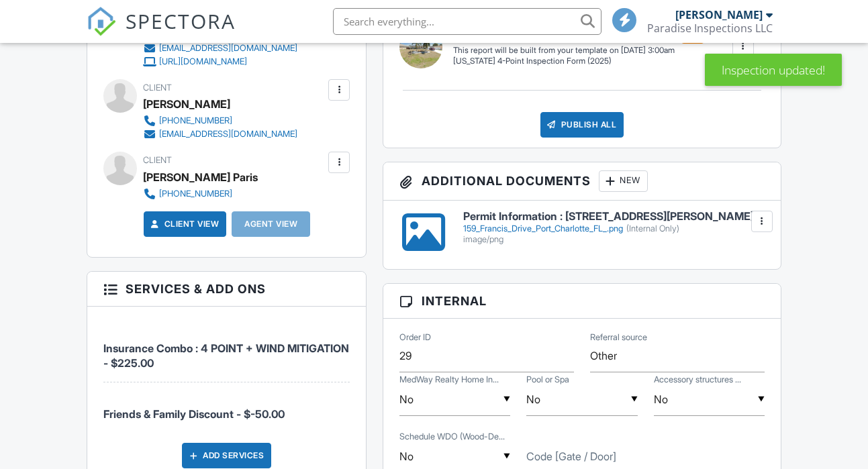  What do you see at coordinates (582, 125) in the screenshot?
I see `div: Publish All` at bounding box center [582, 125].